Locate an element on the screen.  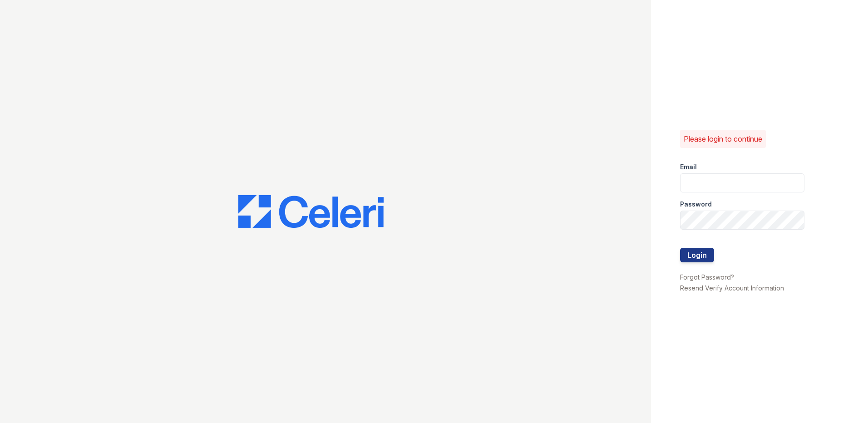
p: Please login to continue is located at coordinates (722, 139).